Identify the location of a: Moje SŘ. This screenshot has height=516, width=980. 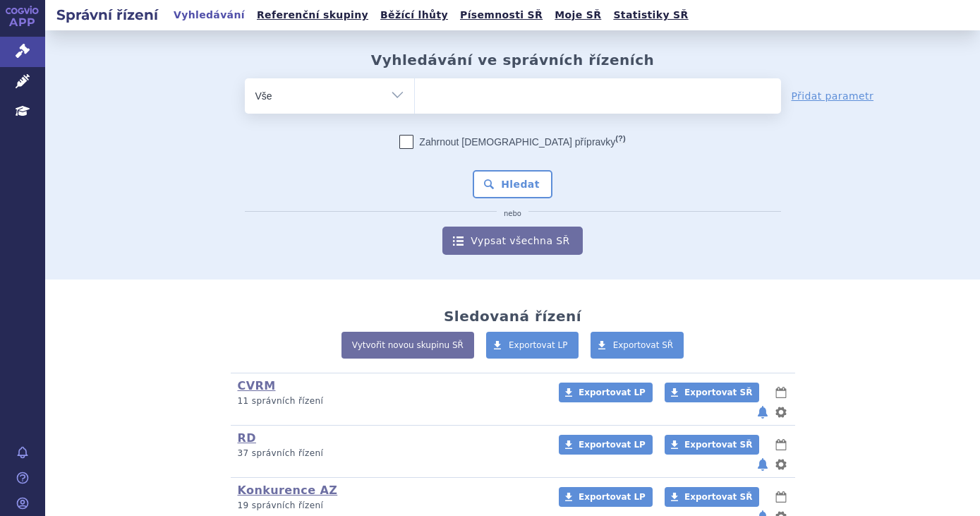
(578, 15).